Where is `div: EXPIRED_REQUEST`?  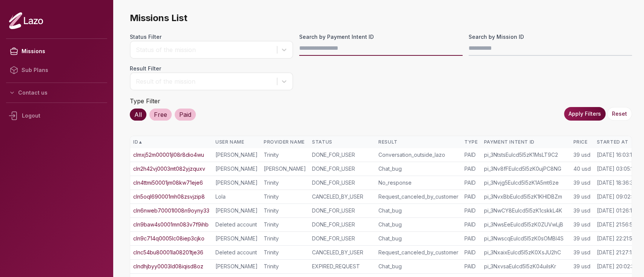
div: EXPIRED_REQUEST is located at coordinates (342, 266).